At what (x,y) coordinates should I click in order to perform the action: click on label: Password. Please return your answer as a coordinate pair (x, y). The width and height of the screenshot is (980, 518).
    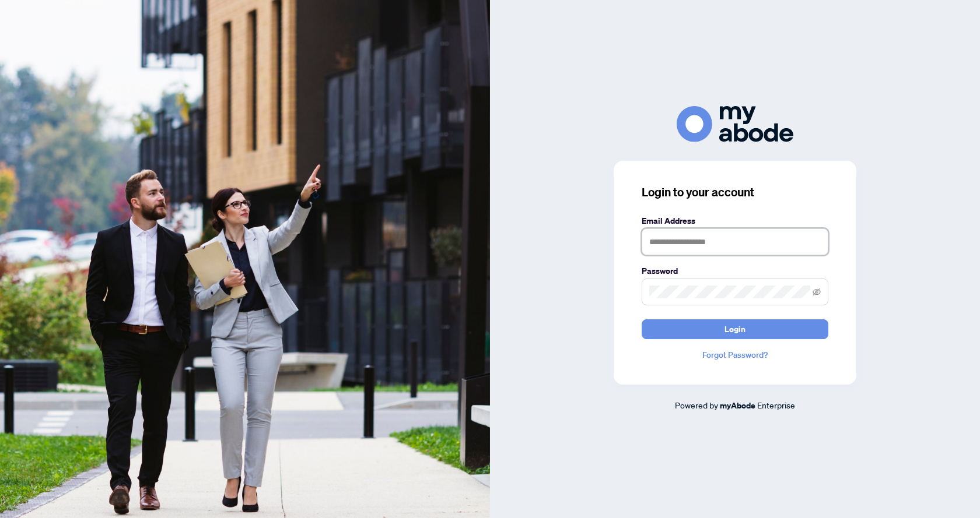
    Looking at the image, I should click on (735, 271).